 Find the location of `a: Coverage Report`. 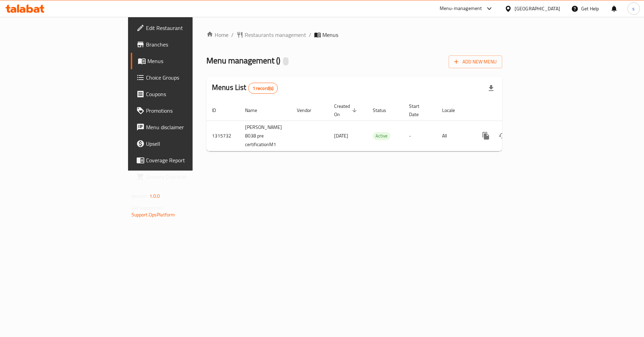

a: Coverage Report is located at coordinates (183, 160).